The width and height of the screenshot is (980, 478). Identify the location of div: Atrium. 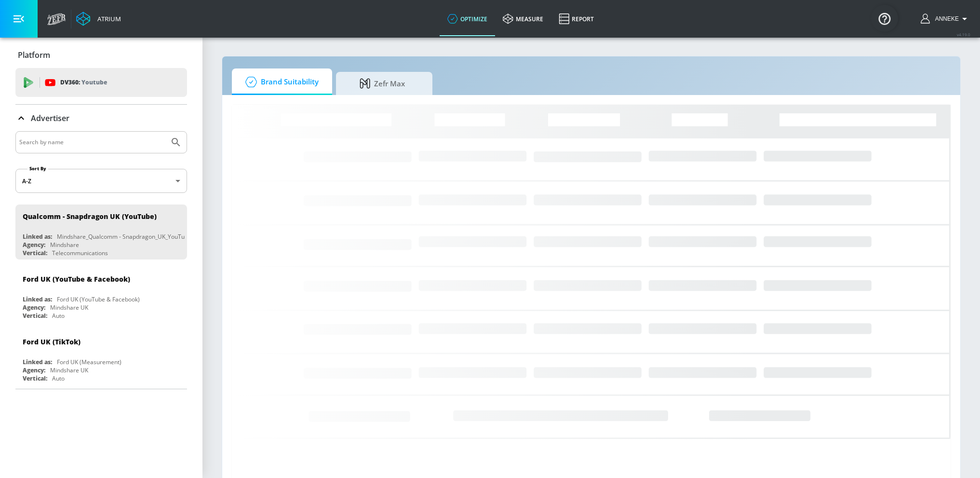
(107, 19).